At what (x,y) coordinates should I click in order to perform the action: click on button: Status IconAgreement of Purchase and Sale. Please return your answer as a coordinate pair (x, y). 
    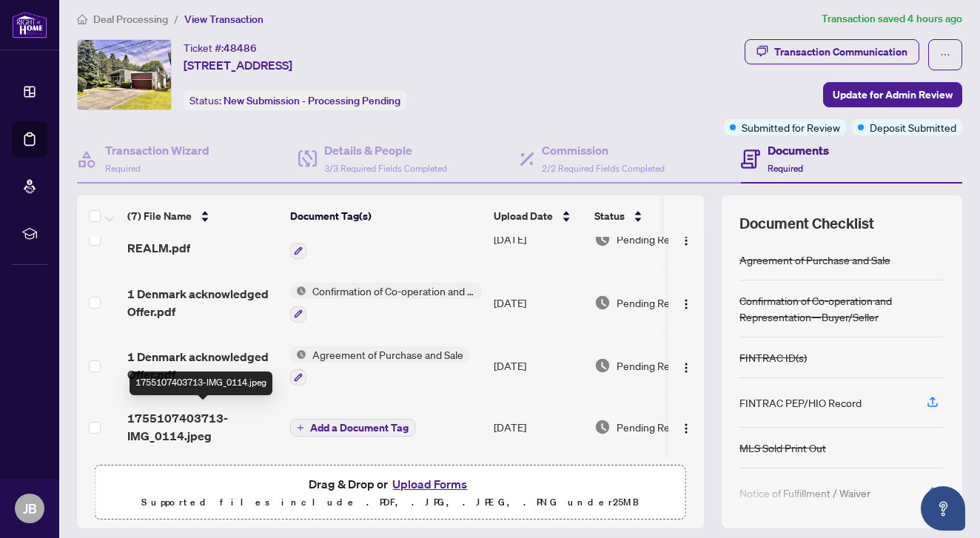
    Looking at the image, I should click on (380, 366).